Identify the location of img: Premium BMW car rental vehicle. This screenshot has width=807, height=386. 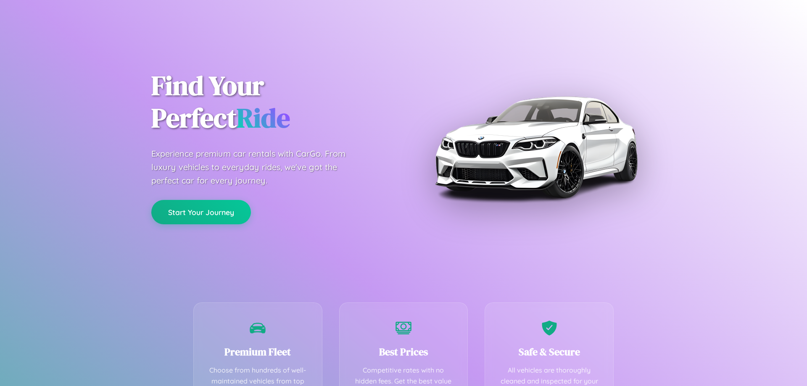
(536, 147).